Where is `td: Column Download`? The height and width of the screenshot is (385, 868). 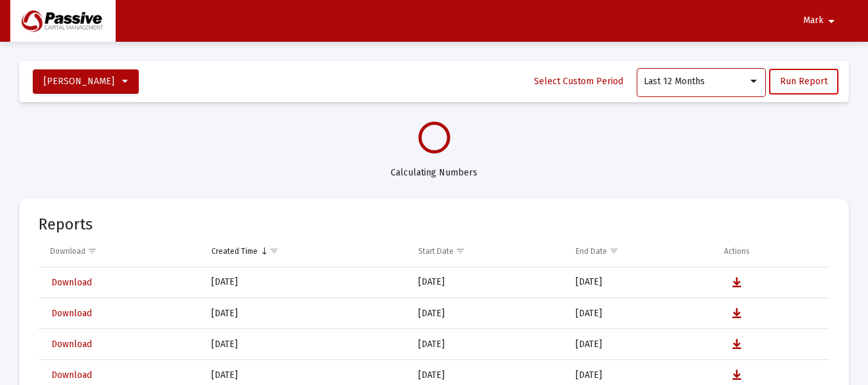 td: Column Download is located at coordinates (120, 251).